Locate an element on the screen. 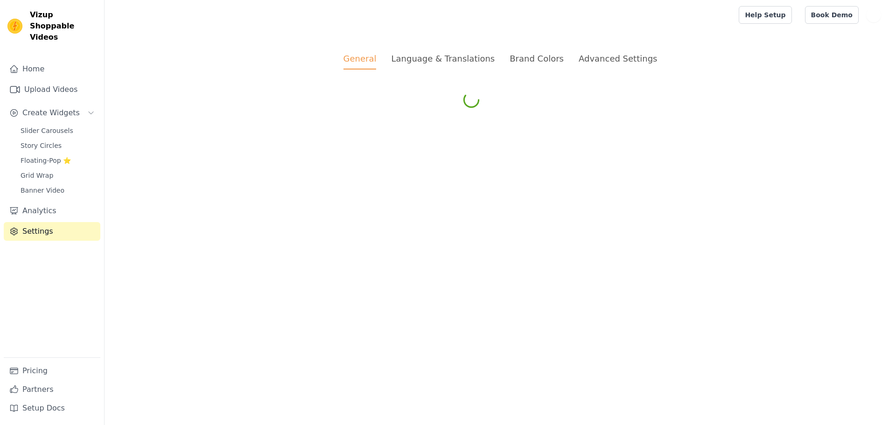 This screenshot has height=425, width=896. span: Banner Video is located at coordinates (42, 190).